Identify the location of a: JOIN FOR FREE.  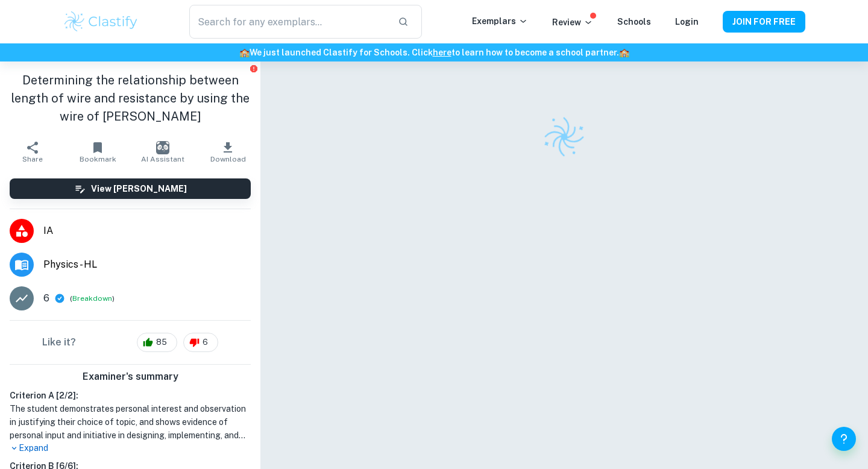
(764, 22).